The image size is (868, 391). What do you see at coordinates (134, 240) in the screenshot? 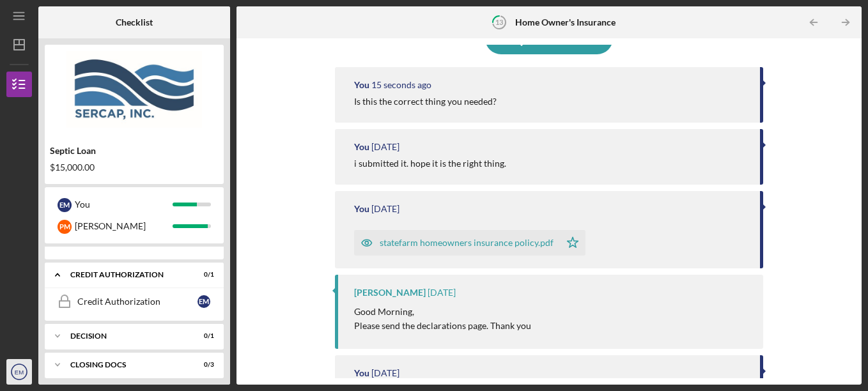
I see `a: Documentation CollectionEM` at bounding box center [134, 240].